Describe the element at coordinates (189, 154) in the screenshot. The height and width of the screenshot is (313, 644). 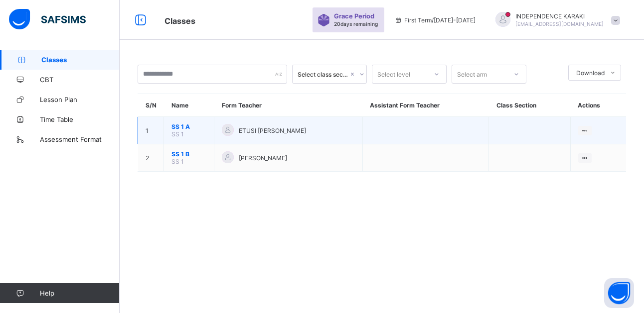
I see `span: SS 1 B` at that location.